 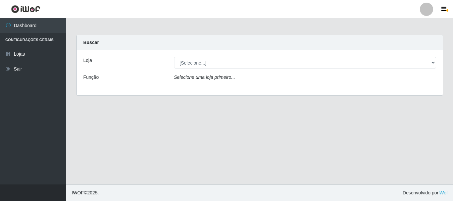 What do you see at coordinates (205, 77) in the screenshot?
I see `i: Selecione uma loja primeiro...` at bounding box center [205, 77].